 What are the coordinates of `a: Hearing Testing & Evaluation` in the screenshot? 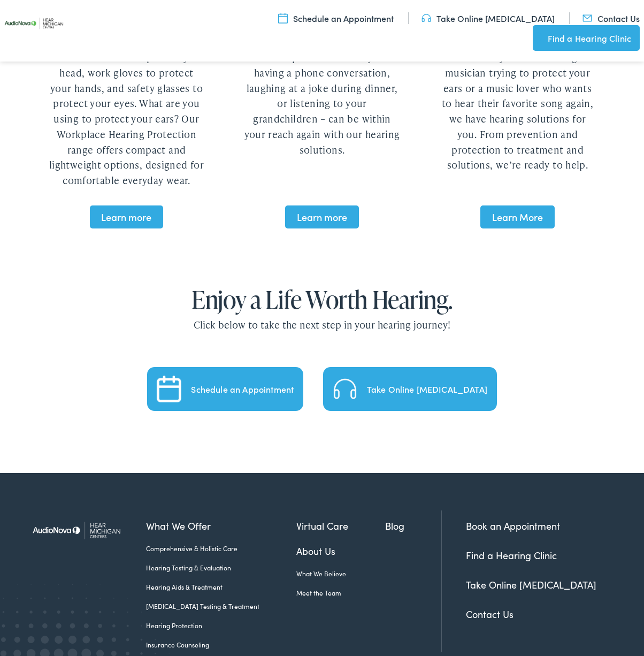 It's located at (221, 568).